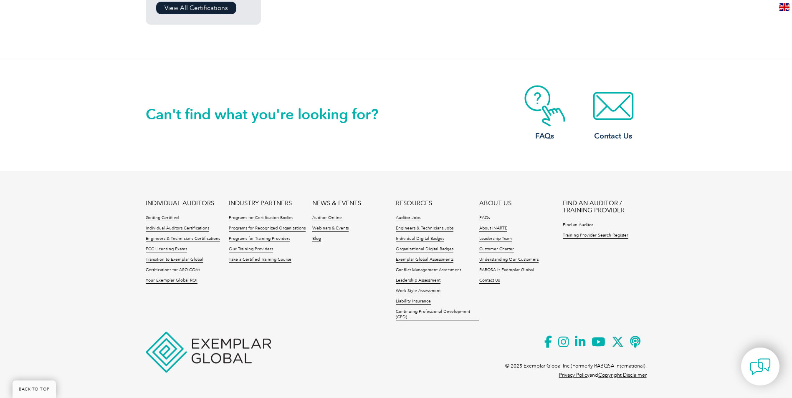 The width and height of the screenshot is (792, 398). What do you see at coordinates (180, 203) in the screenshot?
I see `a: INDIVIDUAL AUDITORS` at bounding box center [180, 203].